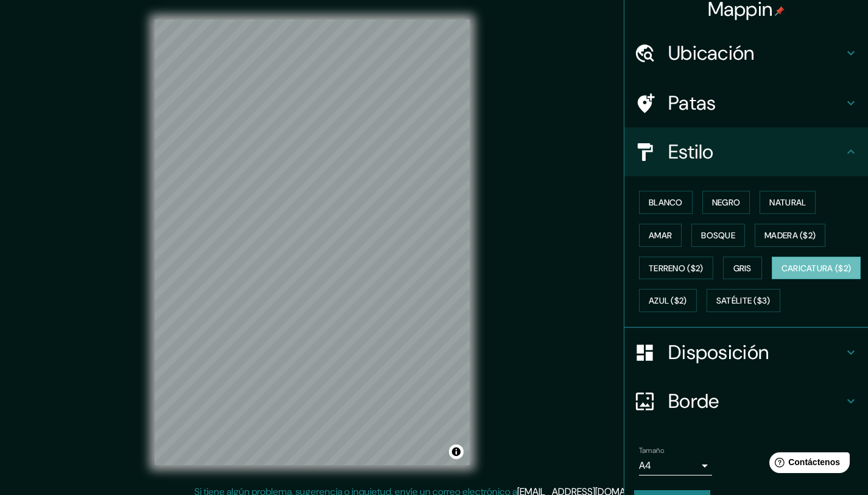  What do you see at coordinates (718, 236) in the screenshot?
I see `font: Bosque` at bounding box center [718, 236].